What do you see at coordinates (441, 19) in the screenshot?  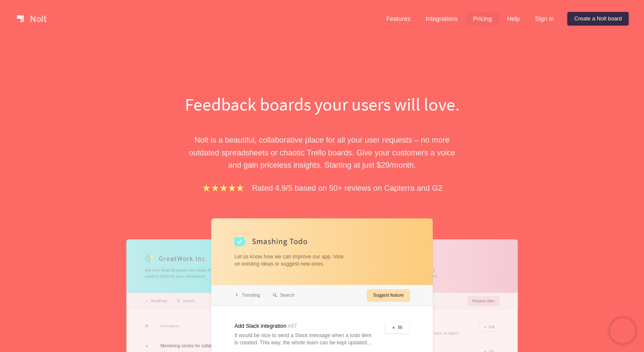 I see `a: Integrations` at bounding box center [441, 19].